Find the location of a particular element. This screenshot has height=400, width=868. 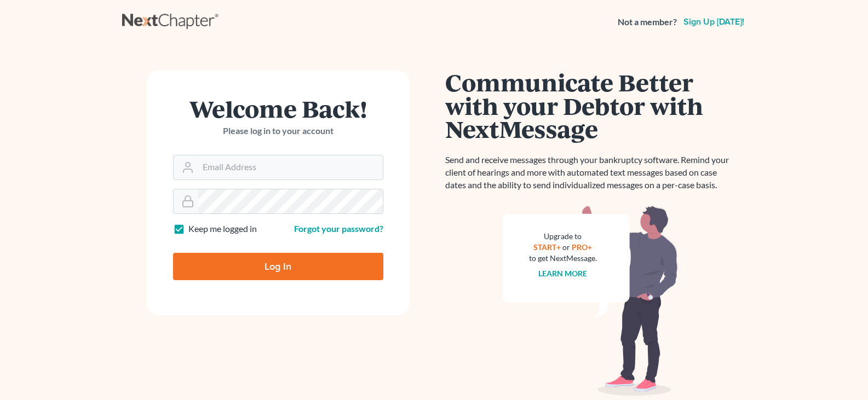

a: PRO+ is located at coordinates (582, 247).